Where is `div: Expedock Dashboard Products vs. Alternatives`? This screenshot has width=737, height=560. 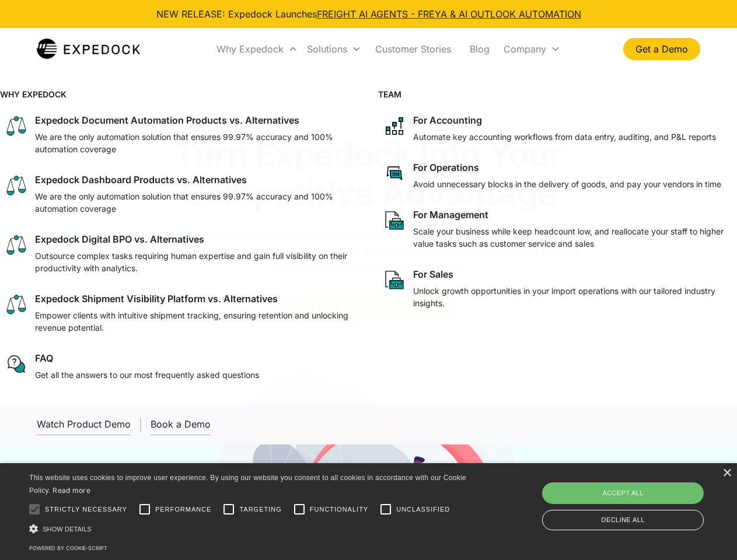 div: Expedock Dashboard Products vs. Alternatives is located at coordinates (141, 180).